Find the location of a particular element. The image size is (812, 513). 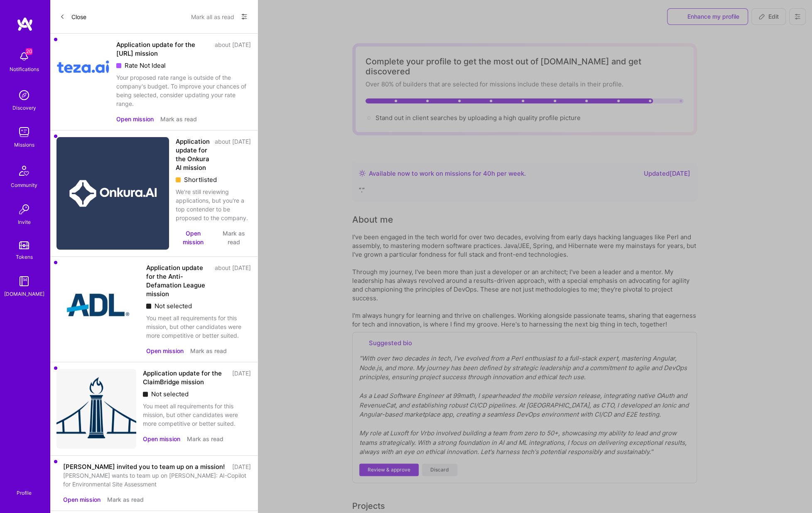

a: Profile is located at coordinates (24, 488).